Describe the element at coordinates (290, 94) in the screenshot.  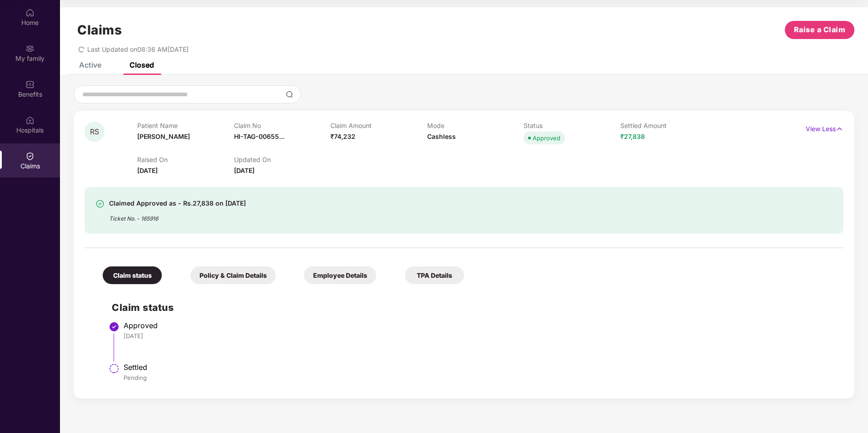
I see `img: svg+xml;base64,PHN2ZyBpZD0iU2VhcmNoLTMyeDMyIiB4bWxucz0iaHR0cDovL3d3dy53My5vcmcvMjAwMC9zdmciIHdpZH...` at that location.